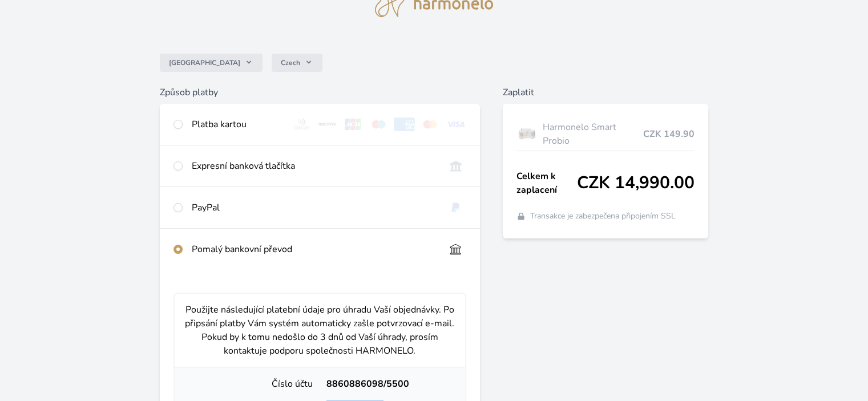  I want to click on span: CZK 14,990.00, so click(636, 183).